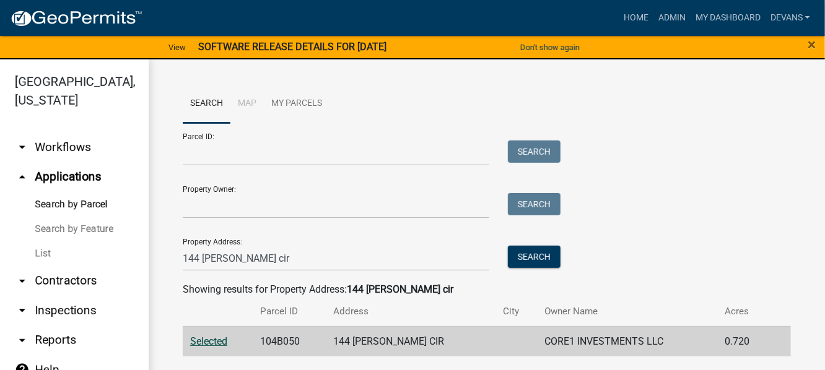 The image size is (825, 370). What do you see at coordinates (487, 290) in the screenshot?
I see `div: Showing results for Property Address:` at bounding box center [487, 290].